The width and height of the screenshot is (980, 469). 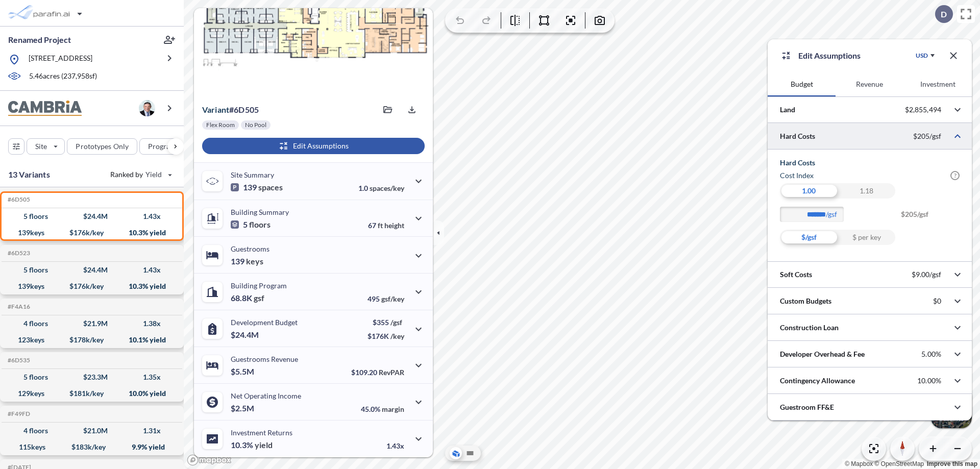 What do you see at coordinates (314, 146) in the screenshot?
I see `button: Edit Assumptions` at bounding box center [314, 146].